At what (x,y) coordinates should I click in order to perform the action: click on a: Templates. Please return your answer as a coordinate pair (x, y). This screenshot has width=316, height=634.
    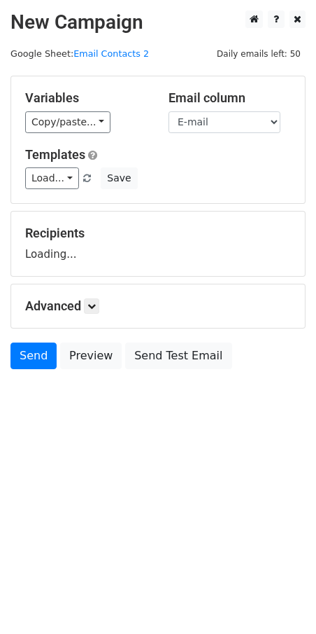
    Looking at the image, I should click on (55, 154).